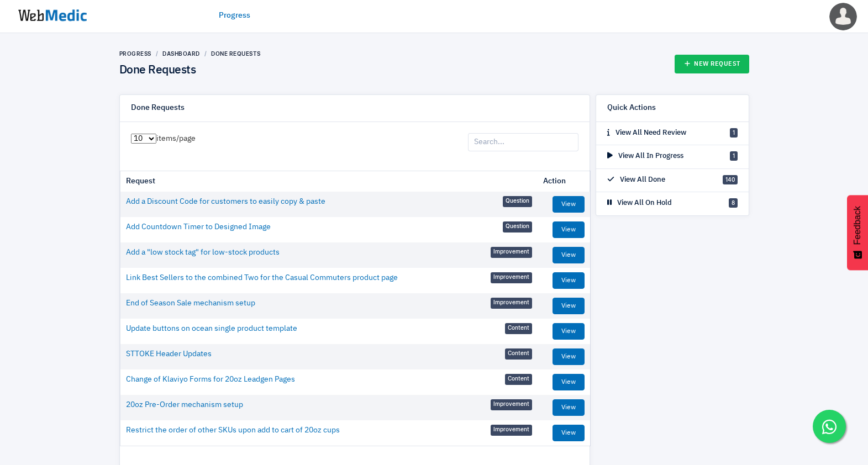 This screenshot has height=465, width=868. What do you see at coordinates (639, 204) in the screenshot?
I see `p: View All On Hold` at bounding box center [639, 204].